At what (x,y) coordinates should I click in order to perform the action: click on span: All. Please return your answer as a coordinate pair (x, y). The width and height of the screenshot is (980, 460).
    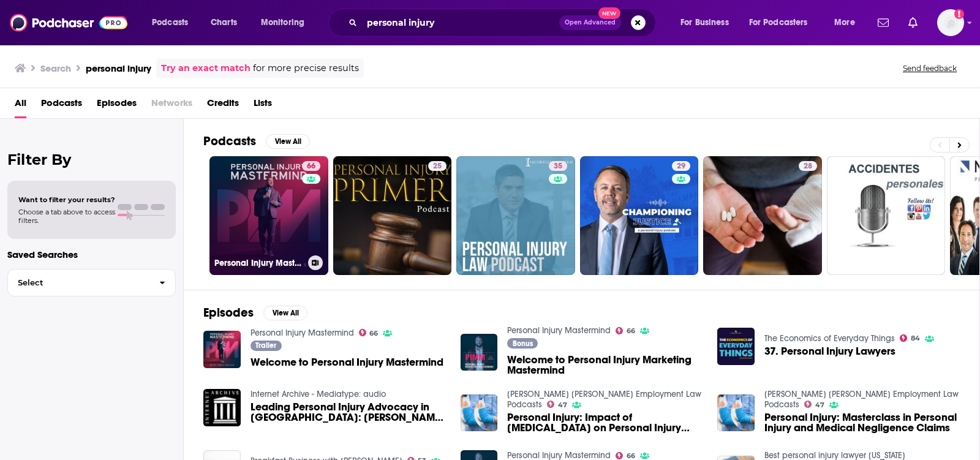
    Looking at the image, I should click on (20, 105).